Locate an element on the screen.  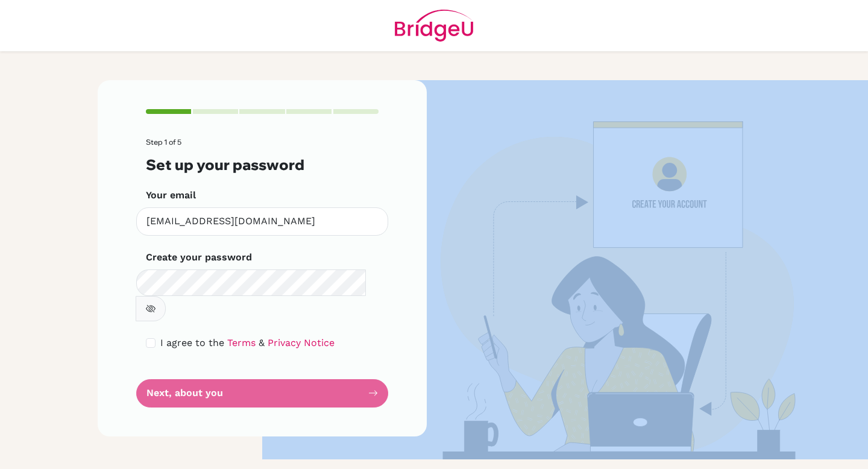
span: Step 1 of 5 is located at coordinates (163, 142).